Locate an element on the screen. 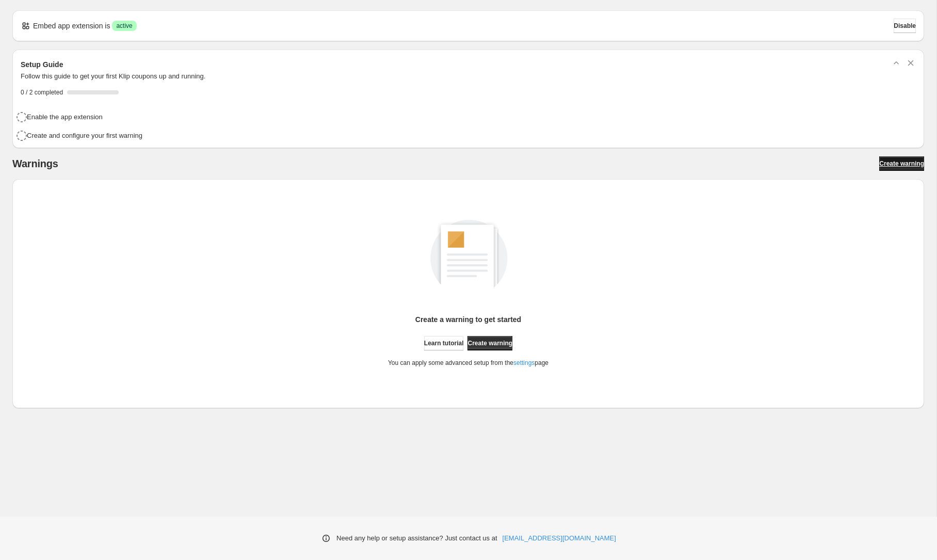 The image size is (937, 560). p: Embed app extension is is located at coordinates (72, 25).